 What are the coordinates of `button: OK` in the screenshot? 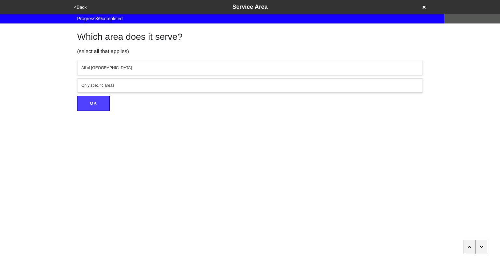 It's located at (93, 103).